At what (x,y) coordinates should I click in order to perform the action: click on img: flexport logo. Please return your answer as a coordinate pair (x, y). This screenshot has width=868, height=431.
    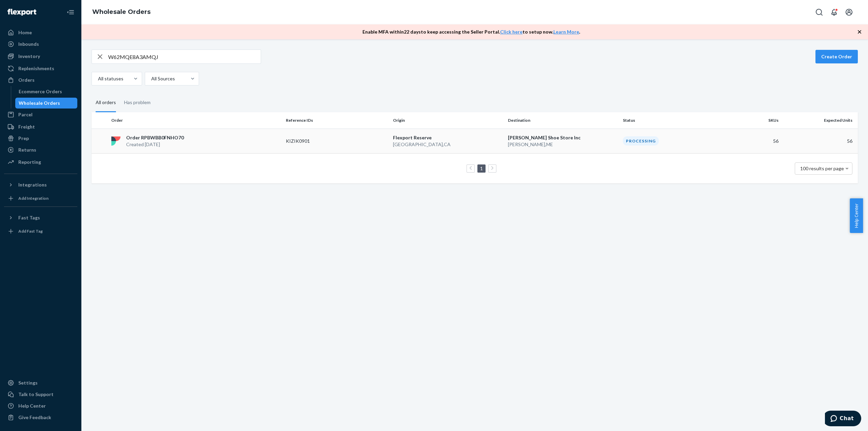
    Looking at the image, I should click on (116, 141).